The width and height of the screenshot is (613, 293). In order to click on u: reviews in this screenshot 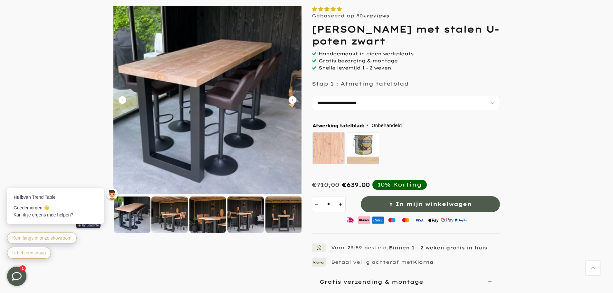, I will do `click(377, 16)`.